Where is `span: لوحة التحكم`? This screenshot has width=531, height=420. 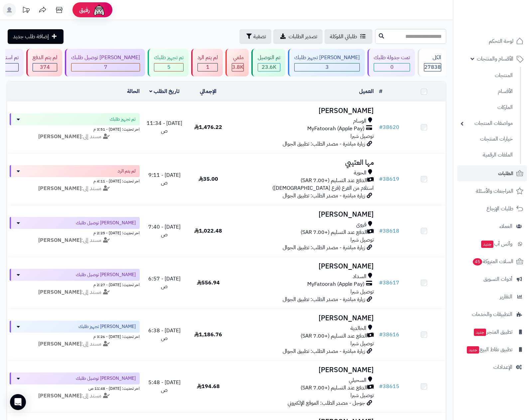 span: لوحة التحكم is located at coordinates (501, 41).